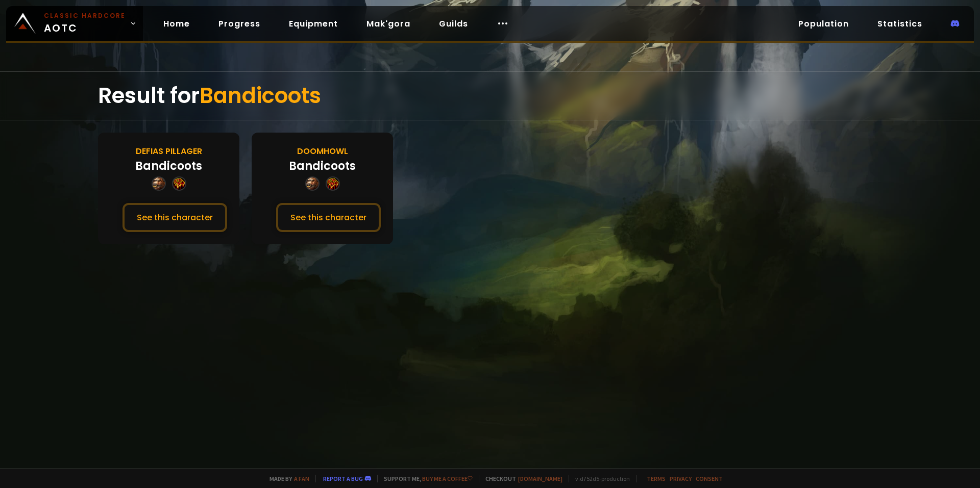 The height and width of the screenshot is (488, 980). Describe the element at coordinates (239, 23) in the screenshot. I see `a: Progress` at that location.